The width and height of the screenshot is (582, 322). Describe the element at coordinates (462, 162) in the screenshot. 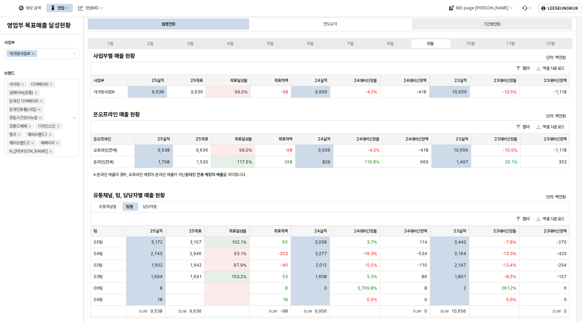

I see `span: 1,497` at that location.